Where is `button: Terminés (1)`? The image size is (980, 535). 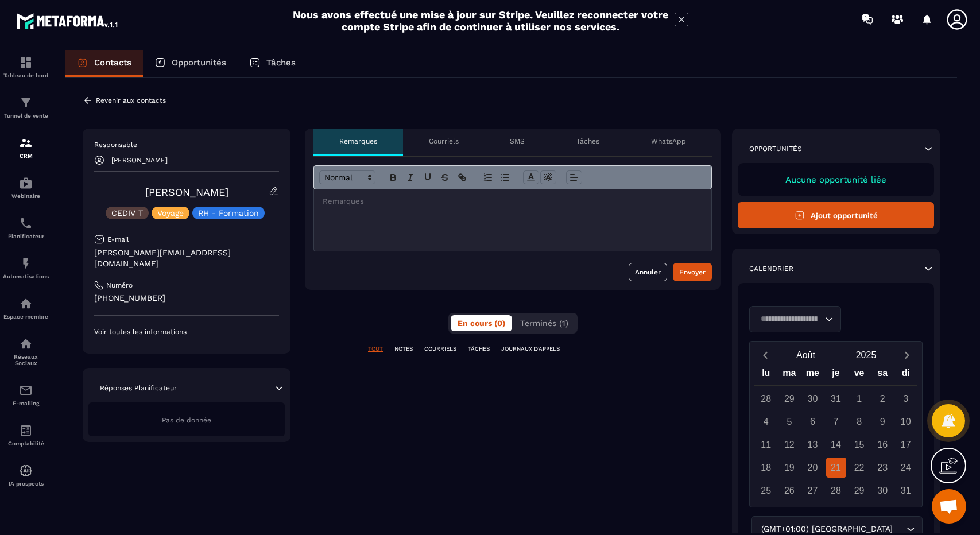 button: Terminés (1) is located at coordinates (545, 323).